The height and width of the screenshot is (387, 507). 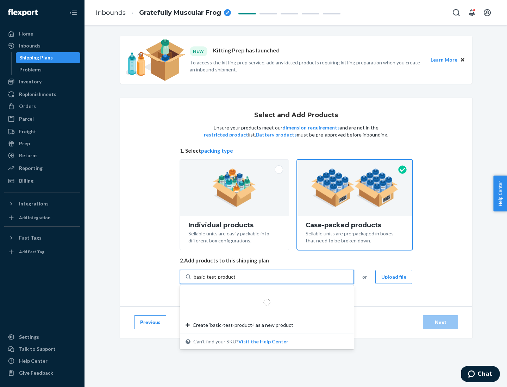 What do you see at coordinates (150, 323) in the screenshot?
I see `button: Previous` at bounding box center [150, 323].